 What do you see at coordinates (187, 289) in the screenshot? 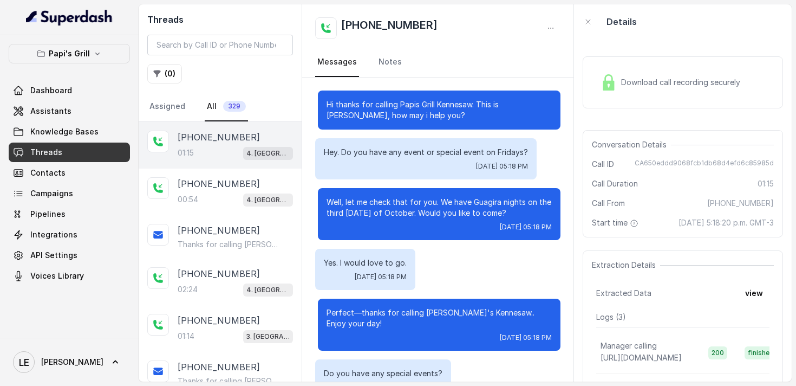
I see `p: 02:24` at bounding box center [187, 289].